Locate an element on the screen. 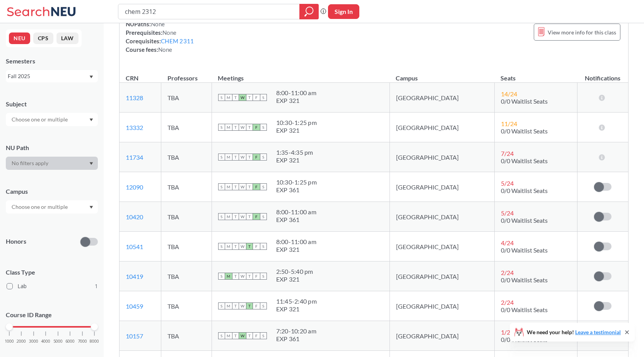 The height and width of the screenshot is (357, 644). a: Leave a testimonial is located at coordinates (598, 332).